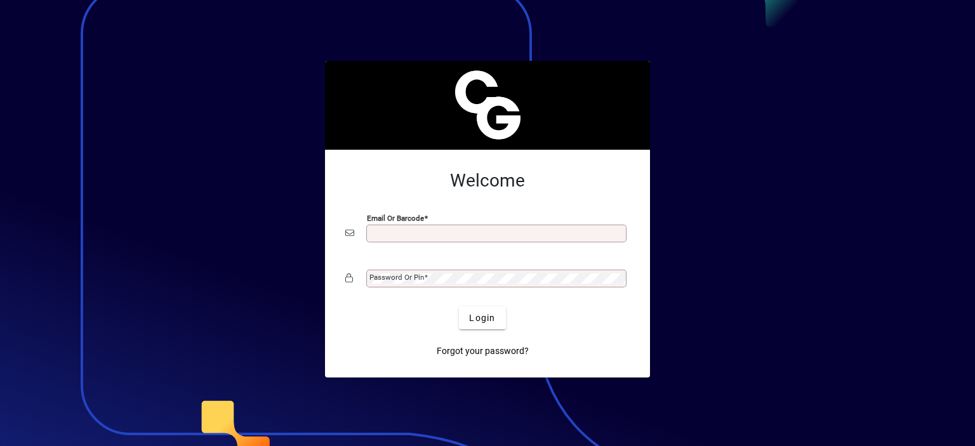 The image size is (975, 446). Describe the element at coordinates (483, 351) in the screenshot. I see `span: Forgot your password?` at that location.